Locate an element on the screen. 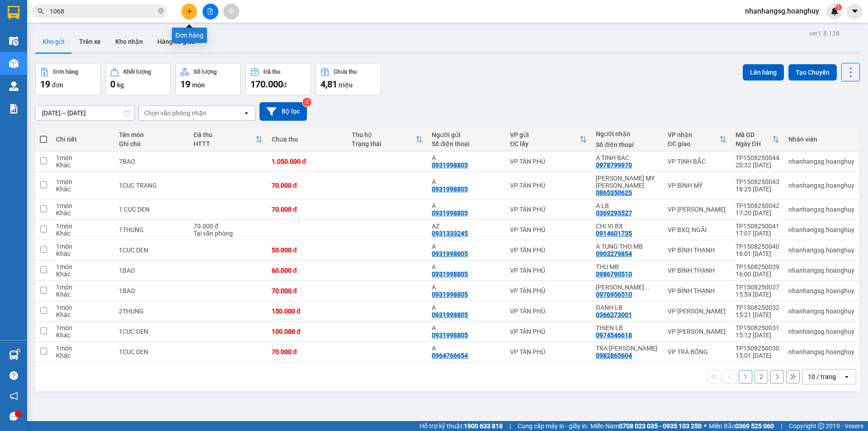  input: Select a date range. is located at coordinates (85, 113).